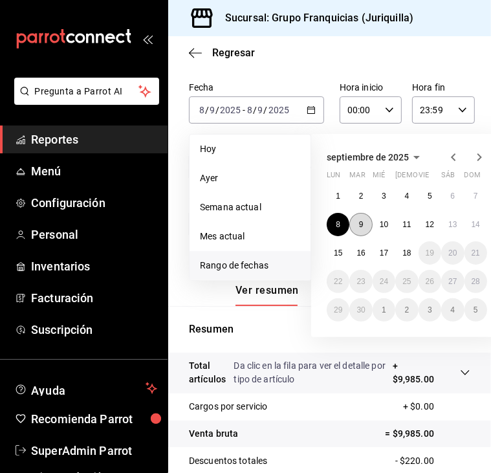 Image resolution: width=491 pixels, height=473 pixels. What do you see at coordinates (453, 225) in the screenshot?
I see `button: 13 de septiembre de 2025` at bounding box center [453, 225].